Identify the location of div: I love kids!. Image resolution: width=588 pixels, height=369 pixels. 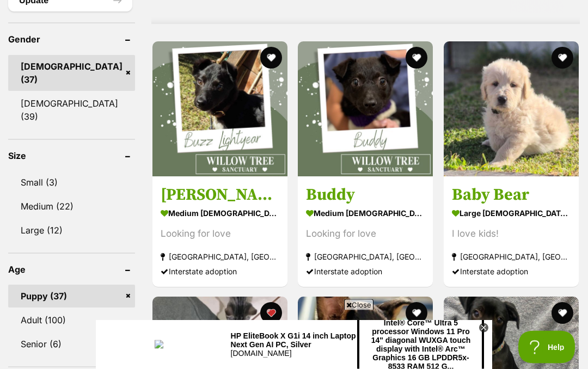
(511, 234).